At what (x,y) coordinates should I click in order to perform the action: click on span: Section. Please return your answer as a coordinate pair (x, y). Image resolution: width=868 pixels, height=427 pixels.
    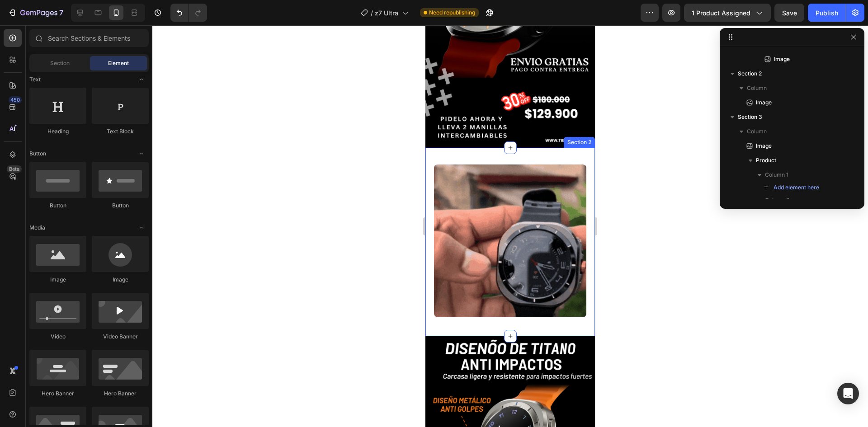
    Looking at the image, I should click on (59, 64).